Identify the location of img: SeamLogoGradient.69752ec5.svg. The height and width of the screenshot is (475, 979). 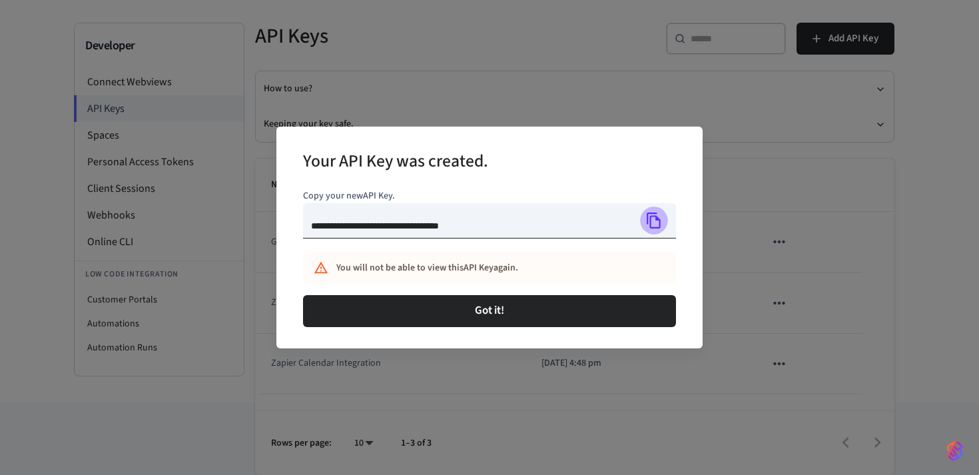
(955, 451).